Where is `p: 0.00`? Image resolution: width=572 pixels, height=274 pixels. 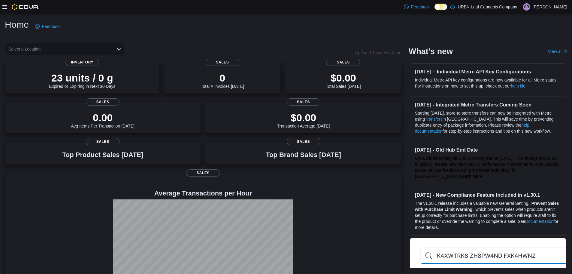 p: 0.00 is located at coordinates (103, 117).